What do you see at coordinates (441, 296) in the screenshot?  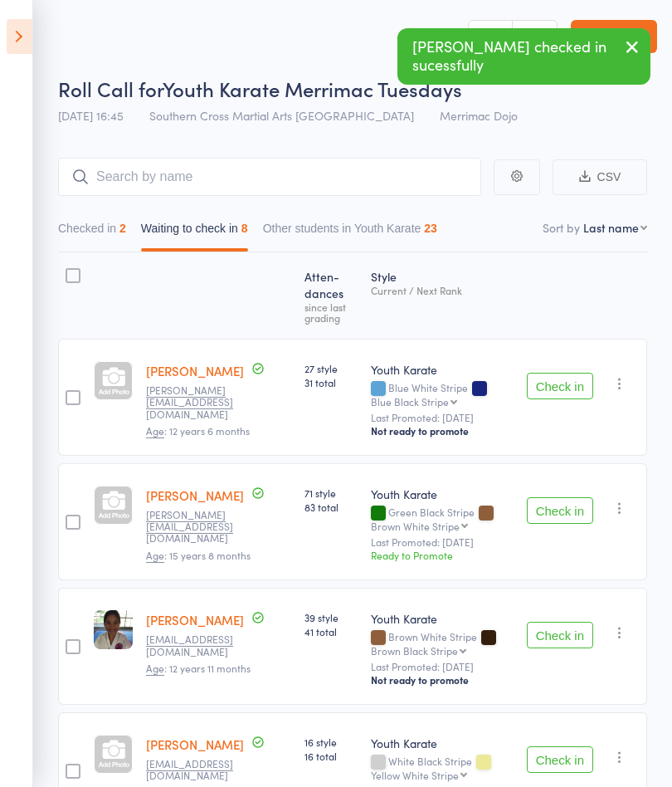 I see `div: Style` at bounding box center [441, 296].